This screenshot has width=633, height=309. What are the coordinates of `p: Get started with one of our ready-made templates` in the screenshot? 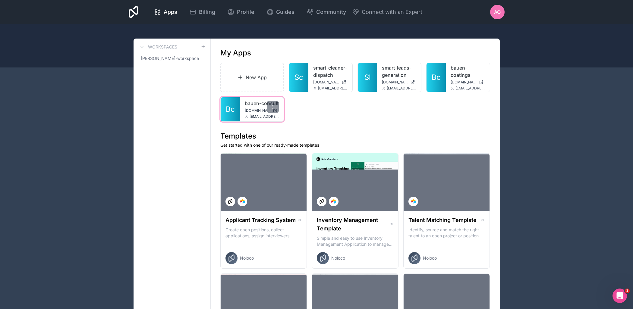 It's located at (355, 145).